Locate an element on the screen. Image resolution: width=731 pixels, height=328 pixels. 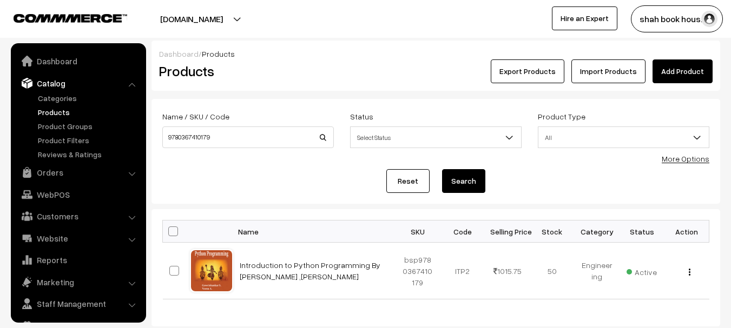
a: Reviews & Ratings is located at coordinates (89, 154).